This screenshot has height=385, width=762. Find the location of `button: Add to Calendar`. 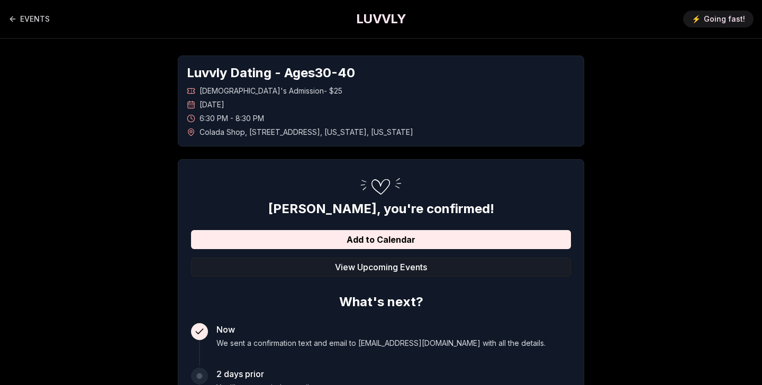

button: Add to Calendar is located at coordinates (381, 240).